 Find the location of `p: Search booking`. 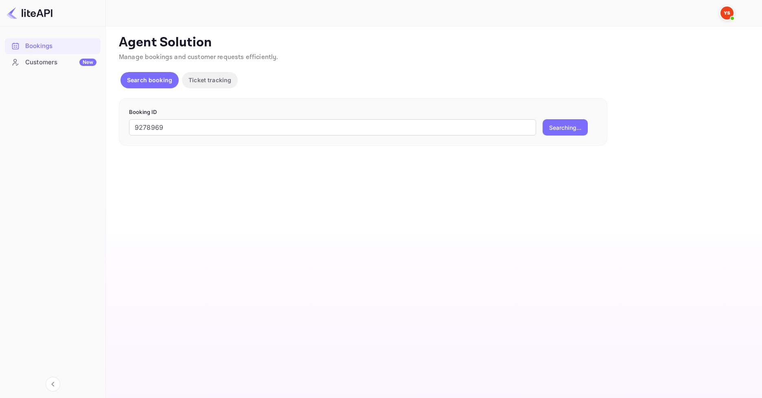

p: Search booking is located at coordinates (149, 80).